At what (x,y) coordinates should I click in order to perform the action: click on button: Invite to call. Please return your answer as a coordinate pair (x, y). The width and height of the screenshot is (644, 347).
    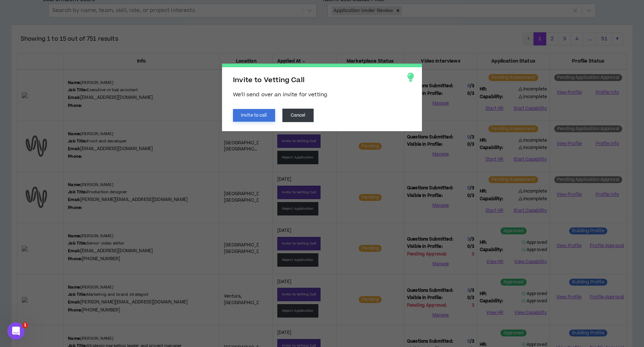
    Looking at the image, I should click on (254, 115).